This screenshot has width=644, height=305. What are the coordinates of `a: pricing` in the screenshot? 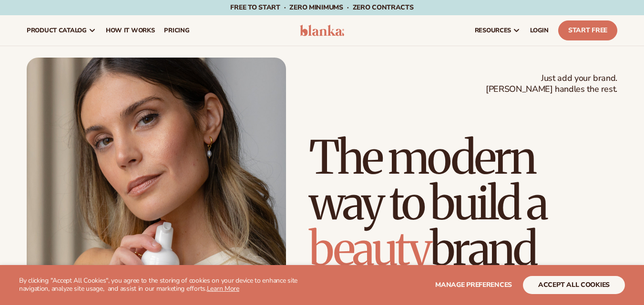 It's located at (176, 30).